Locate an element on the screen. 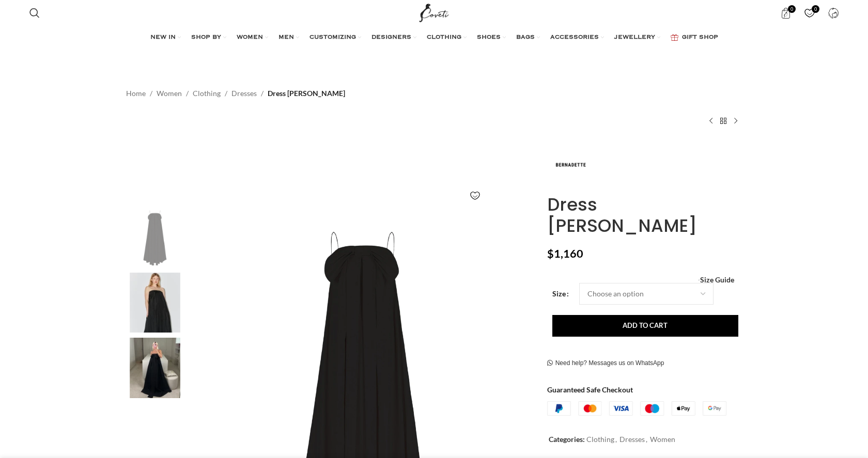 The image size is (868, 458). img: Bernadette dresses is located at coordinates (155, 368).